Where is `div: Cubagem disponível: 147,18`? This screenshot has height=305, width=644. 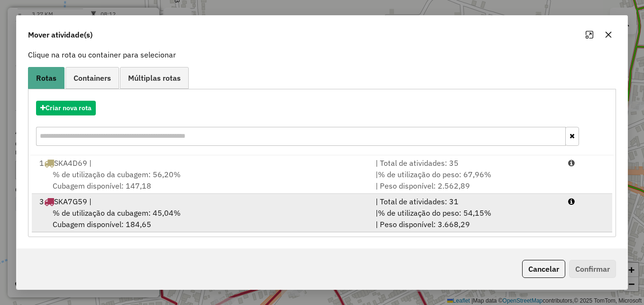
div: Cubagem disponível: 147,18 is located at coordinates (202, 180).